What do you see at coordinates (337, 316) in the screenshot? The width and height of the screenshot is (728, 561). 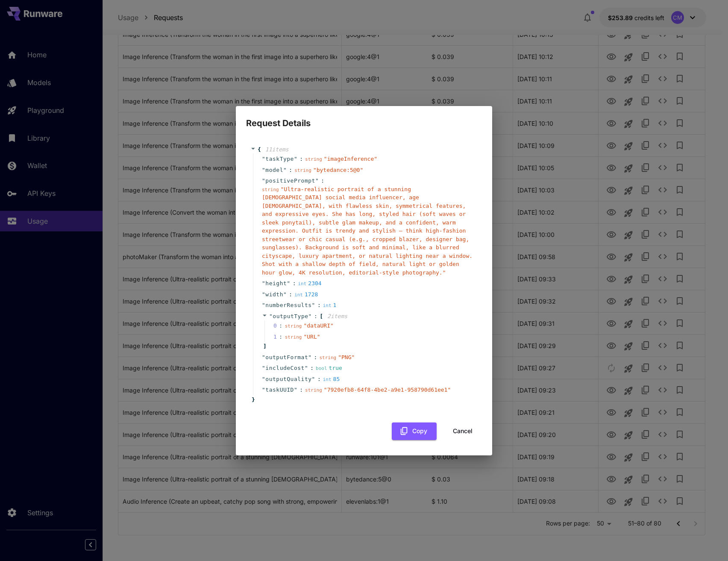 I see `span: 2 item s` at bounding box center [337, 316].